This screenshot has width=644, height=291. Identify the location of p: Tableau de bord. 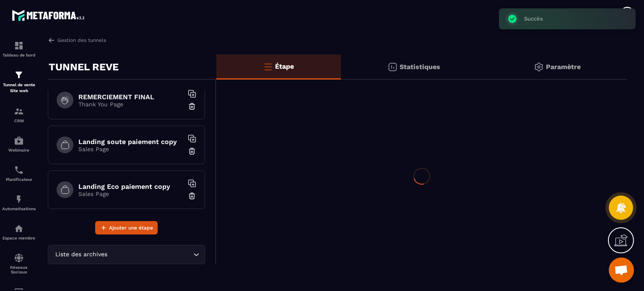
(19, 55).